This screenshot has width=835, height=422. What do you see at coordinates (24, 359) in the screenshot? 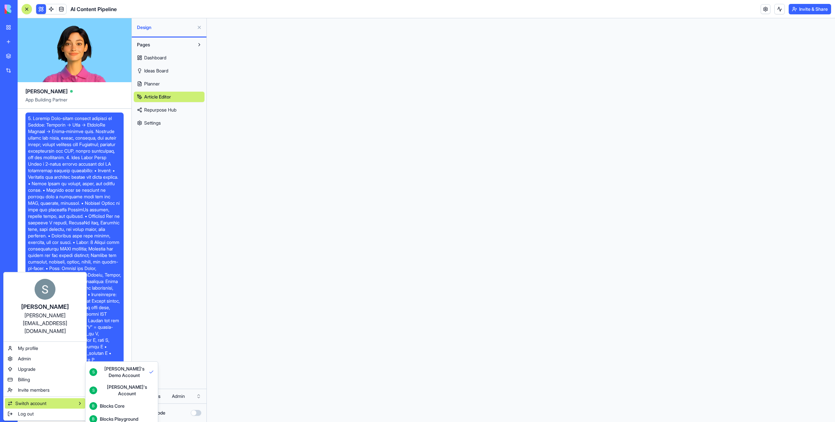
I see `span: Admin` at bounding box center [24, 359].